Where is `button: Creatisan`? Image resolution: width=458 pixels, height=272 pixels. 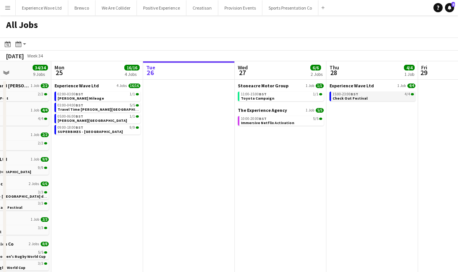 button: Creatisan is located at coordinates (202, 8).